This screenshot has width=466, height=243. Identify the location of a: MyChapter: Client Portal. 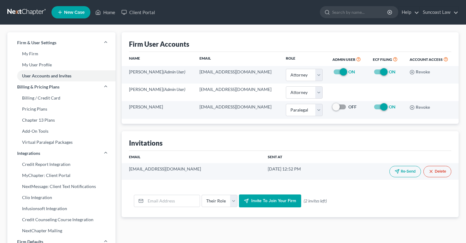
(61, 175).